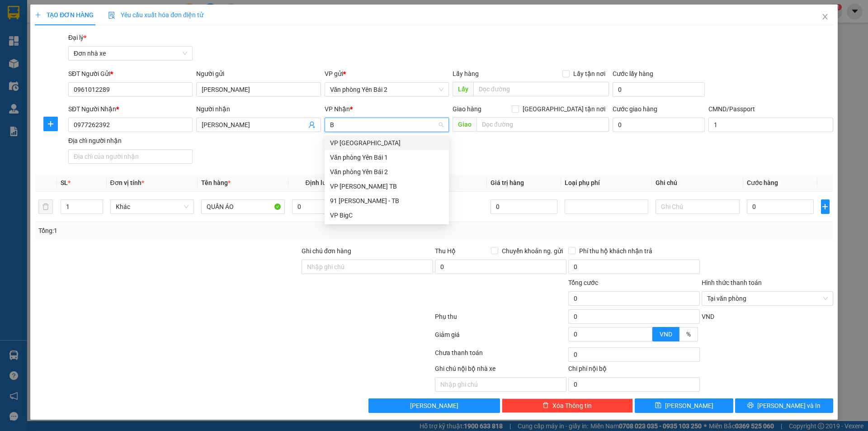  Describe the element at coordinates (583, 283) in the screenshot. I see `span: Tổng cước` at that location.